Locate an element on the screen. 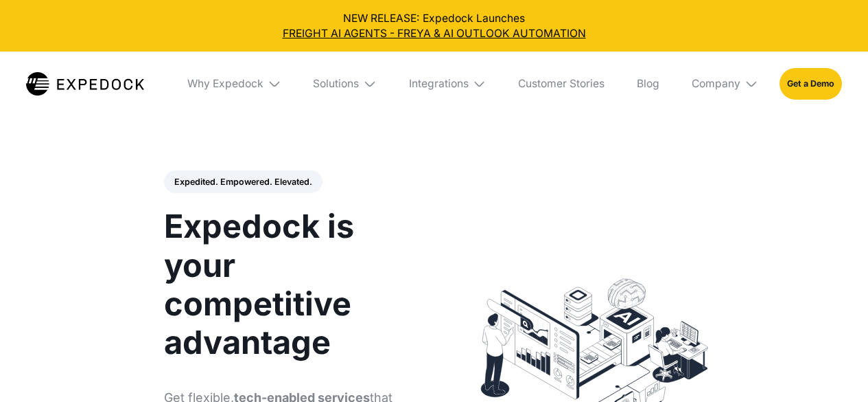  div: NEW RELEASE: Expedock Launches is located at coordinates (434, 26).